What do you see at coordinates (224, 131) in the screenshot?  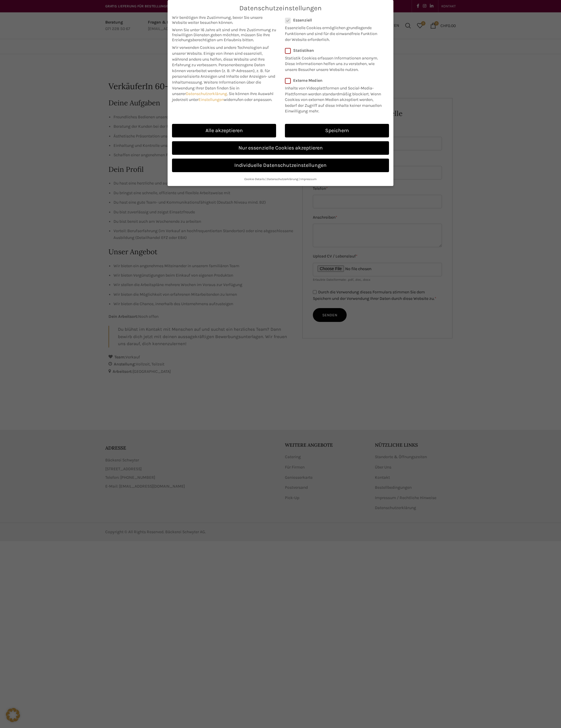 I see `a: Alle akzeptieren` at bounding box center [224, 131].